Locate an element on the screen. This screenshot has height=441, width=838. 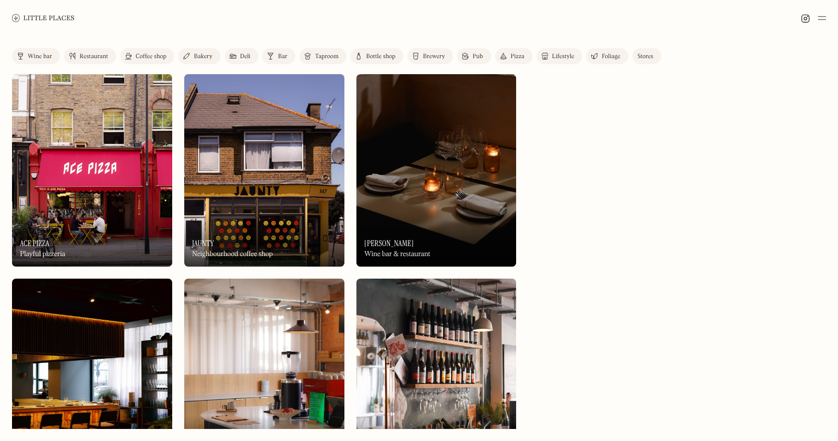
img: Jaunty is located at coordinates (264, 170).